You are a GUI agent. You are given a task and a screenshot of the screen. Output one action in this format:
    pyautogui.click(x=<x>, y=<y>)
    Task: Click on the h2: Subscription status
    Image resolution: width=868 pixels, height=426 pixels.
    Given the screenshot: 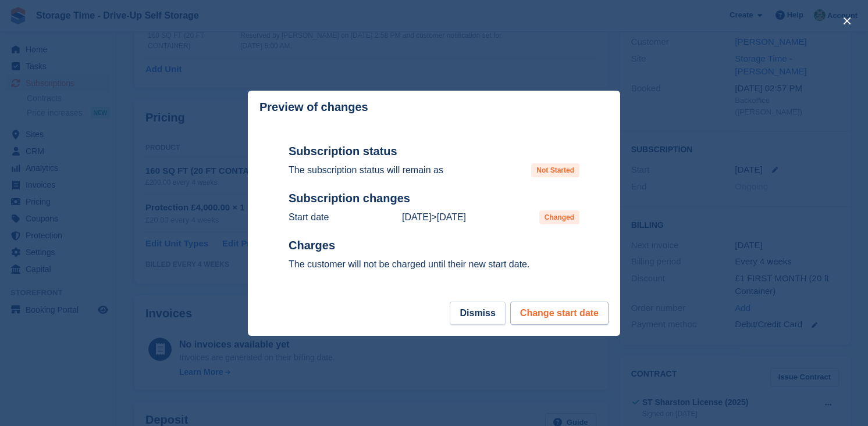 What is the action you would take?
    pyautogui.click(x=434, y=151)
    